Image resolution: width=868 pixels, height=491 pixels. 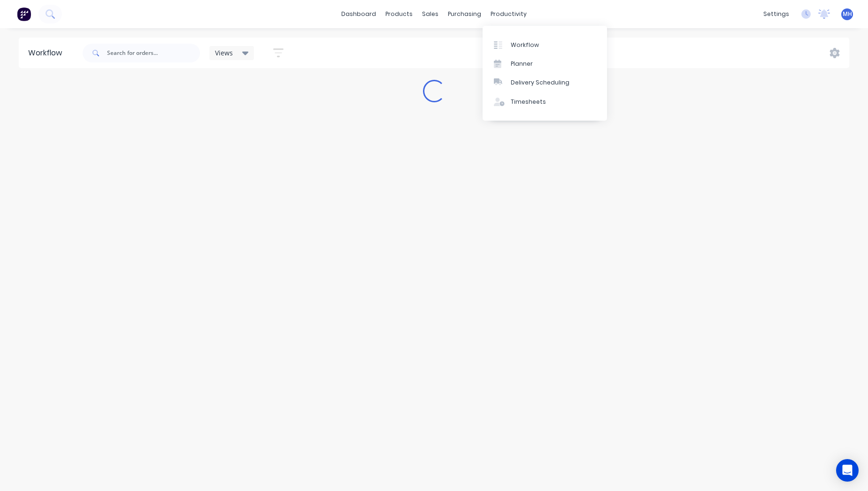 What do you see at coordinates (545, 64) in the screenshot?
I see `a: Planner` at bounding box center [545, 64].